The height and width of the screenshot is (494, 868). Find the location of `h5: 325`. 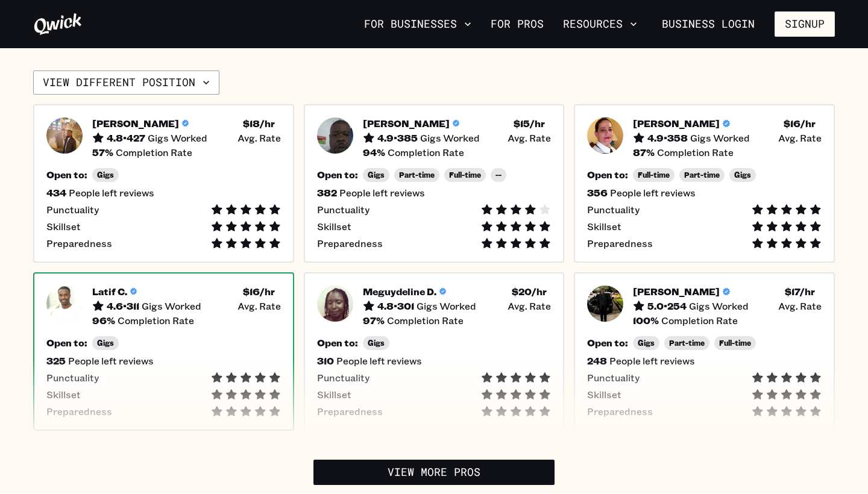

h5: 325 is located at coordinates (56, 361).